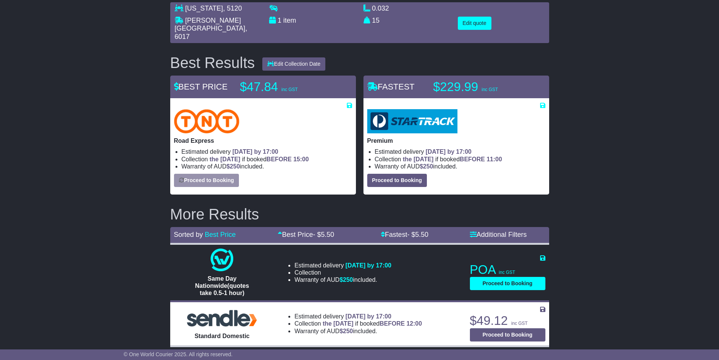  I want to click on a: Best Price, so click(220, 234).